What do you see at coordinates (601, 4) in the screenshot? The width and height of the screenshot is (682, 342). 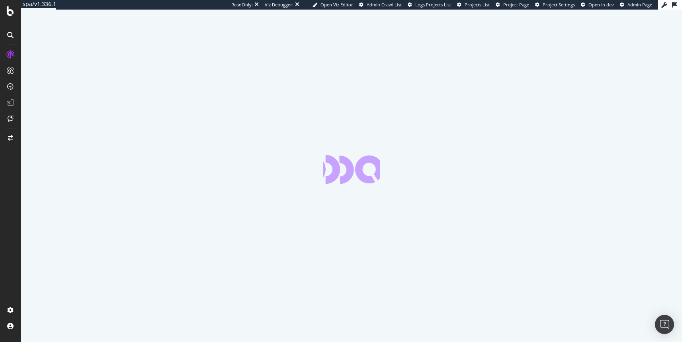 I see `span: Open in dev` at bounding box center [601, 4].